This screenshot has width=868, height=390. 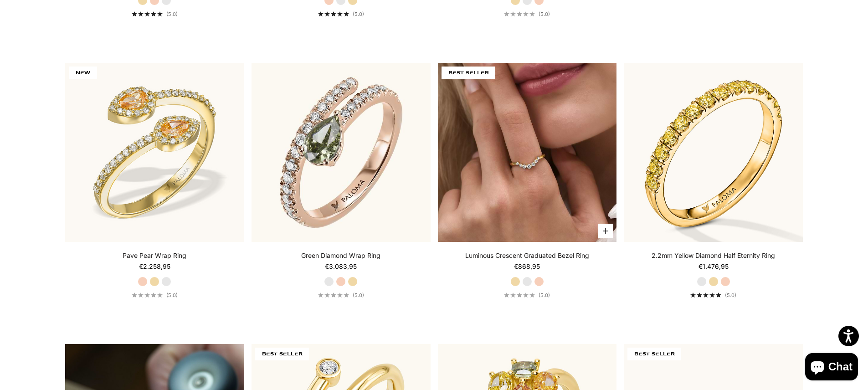 What do you see at coordinates (155, 255) in the screenshot?
I see `a: Pave Pear Wrap Ring` at bounding box center [155, 255].